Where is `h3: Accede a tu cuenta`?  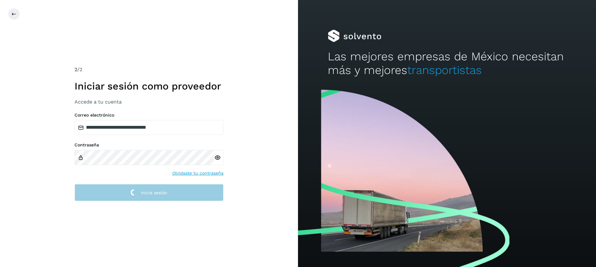 h3: Accede a tu cuenta is located at coordinates (149, 101).